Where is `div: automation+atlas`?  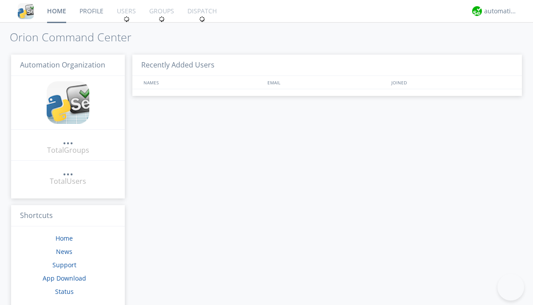
div: automation+atlas is located at coordinates (501, 11).